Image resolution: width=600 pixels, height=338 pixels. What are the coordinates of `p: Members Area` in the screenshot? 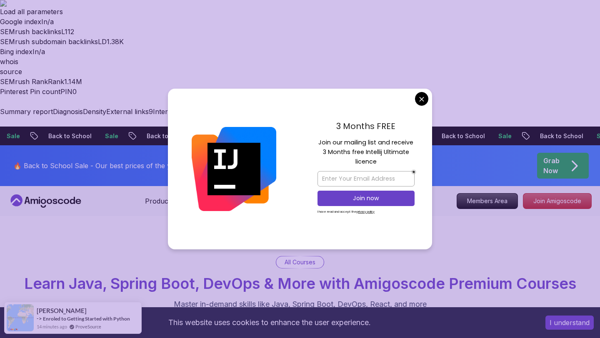 It's located at (487, 201).